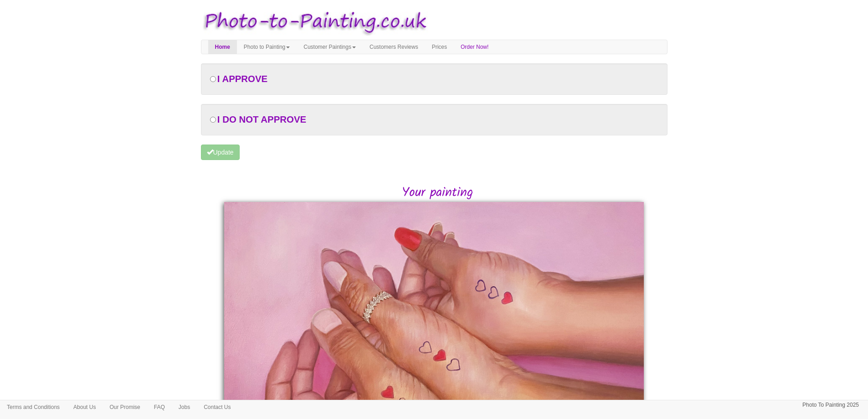  What do you see at coordinates (830, 405) in the screenshot?
I see `p: Photo To Painting 2025` at bounding box center [830, 405].